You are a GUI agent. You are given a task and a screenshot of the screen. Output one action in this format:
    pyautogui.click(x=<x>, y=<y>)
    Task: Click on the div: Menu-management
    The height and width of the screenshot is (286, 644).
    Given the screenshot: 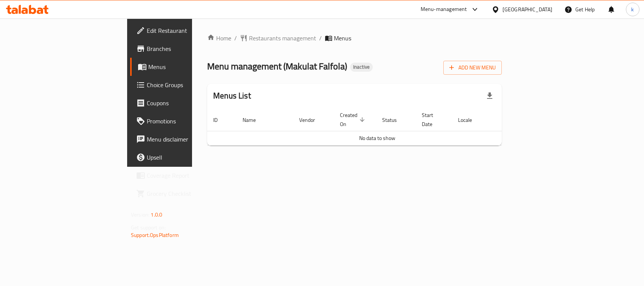 What is the action you would take?
    pyautogui.click(x=444, y=10)
    